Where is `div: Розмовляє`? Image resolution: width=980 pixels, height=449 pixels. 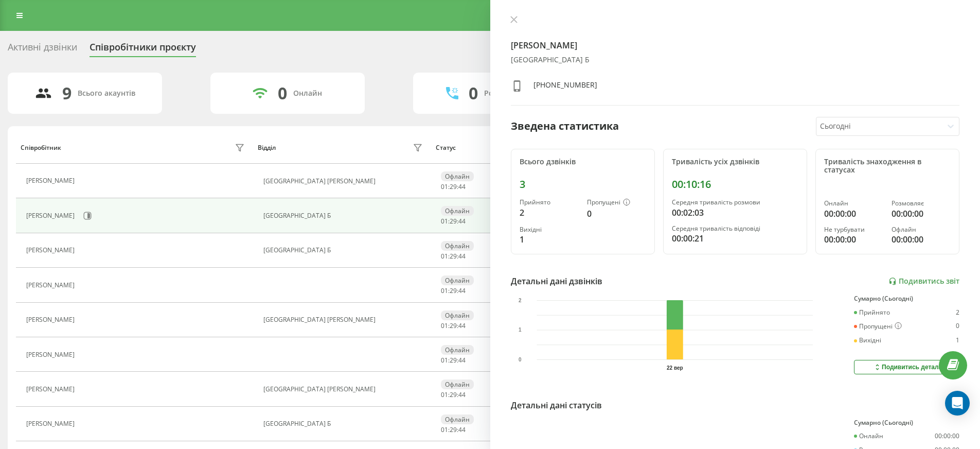 div: Розмовляє is located at coordinates (921, 203).